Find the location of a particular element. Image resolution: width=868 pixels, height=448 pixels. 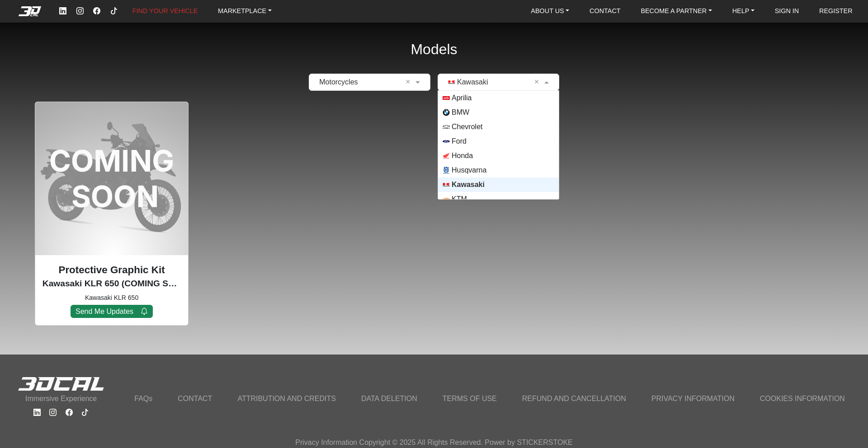

a: BECOME A PARTNER is located at coordinates (676, 12).